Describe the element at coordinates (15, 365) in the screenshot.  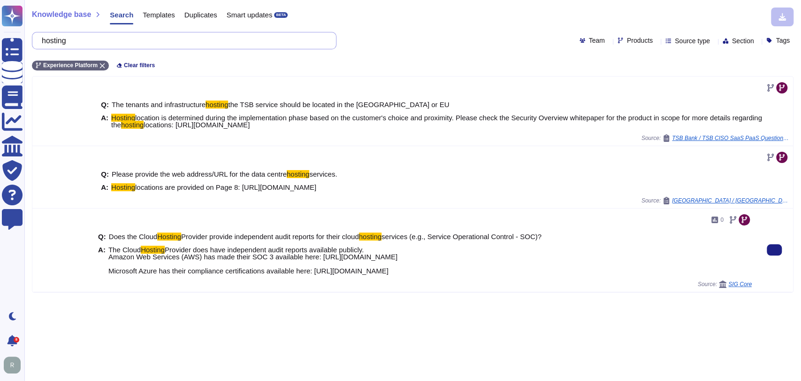
I see `button: user` at that location.